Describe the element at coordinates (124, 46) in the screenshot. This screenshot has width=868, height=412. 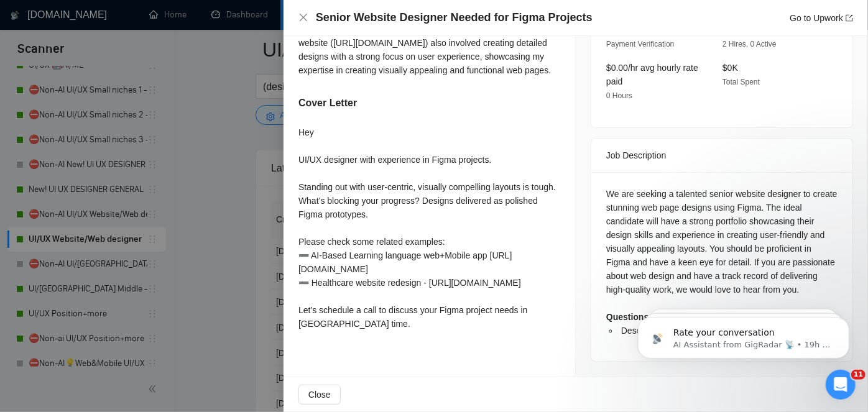
I see `div: message notification from AI Assistant from GigRadar 📡, 19h ago. Rate your conversation` at that location.